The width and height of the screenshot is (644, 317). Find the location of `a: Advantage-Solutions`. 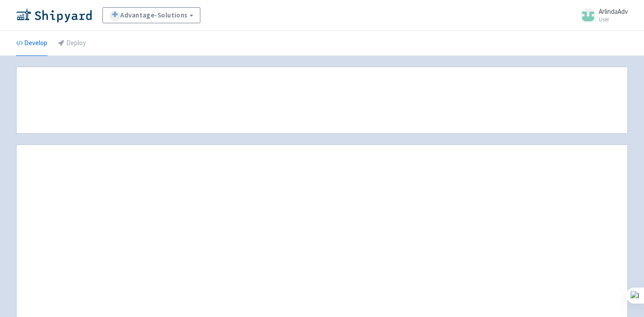

a: Advantage-Solutions is located at coordinates (151, 15).